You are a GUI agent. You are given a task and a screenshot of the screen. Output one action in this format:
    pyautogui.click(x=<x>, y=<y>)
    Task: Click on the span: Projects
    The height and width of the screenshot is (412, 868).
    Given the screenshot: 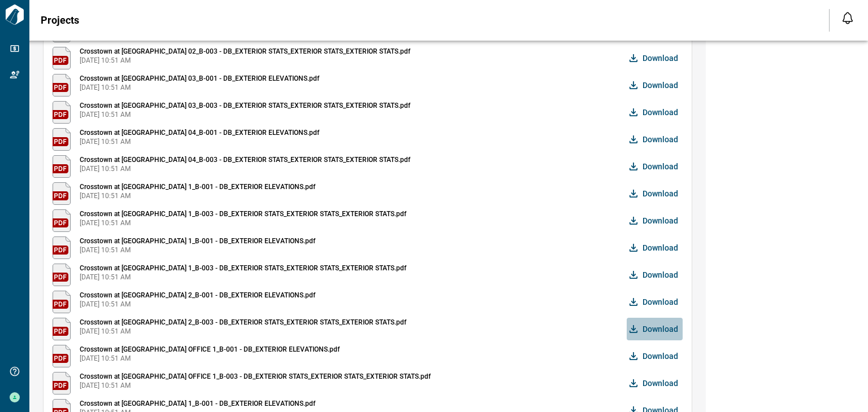 What is the action you would take?
    pyautogui.click(x=60, y=21)
    